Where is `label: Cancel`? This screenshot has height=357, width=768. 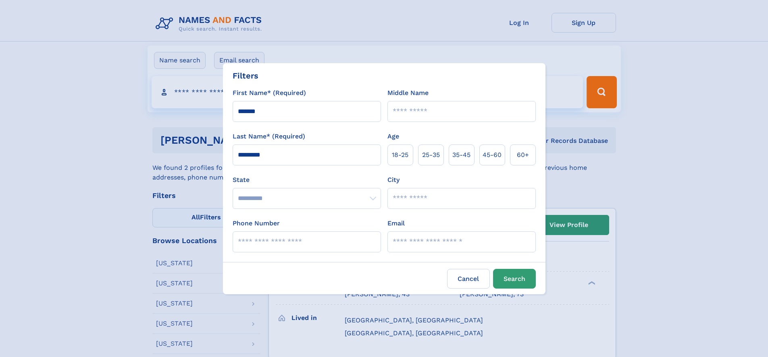 label: Cancel is located at coordinates (468, 279).